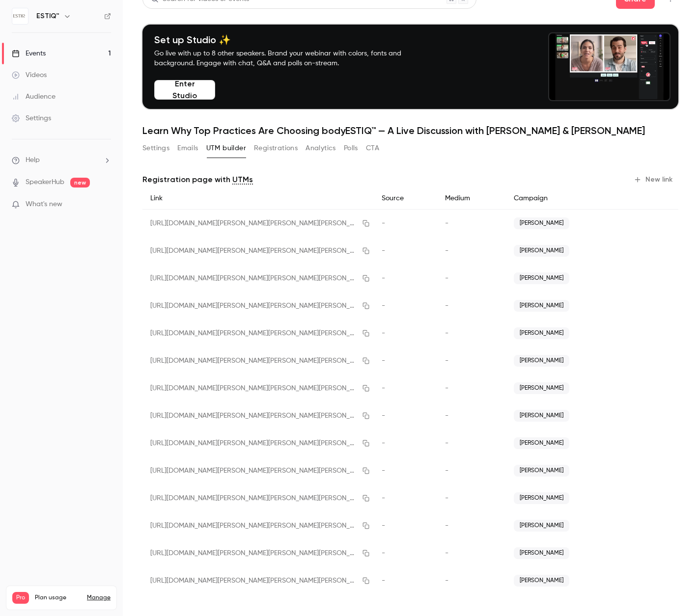 This screenshot has height=616, width=698. What do you see at coordinates (372, 148) in the screenshot?
I see `button: CTA` at bounding box center [372, 148].